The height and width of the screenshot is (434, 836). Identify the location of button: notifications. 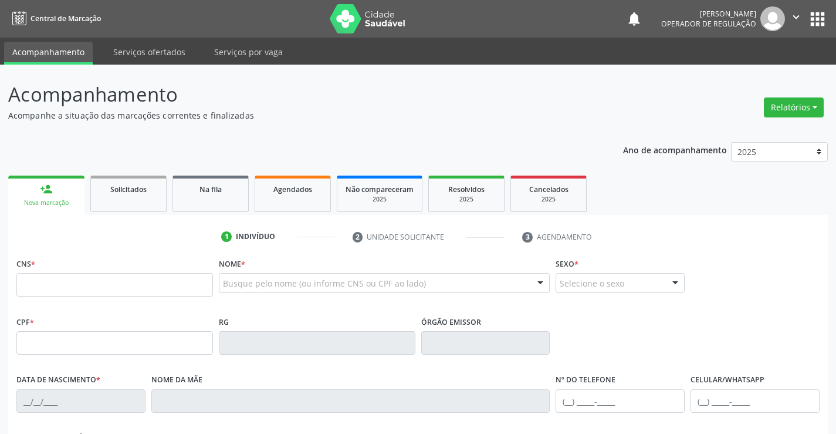
(634, 19).